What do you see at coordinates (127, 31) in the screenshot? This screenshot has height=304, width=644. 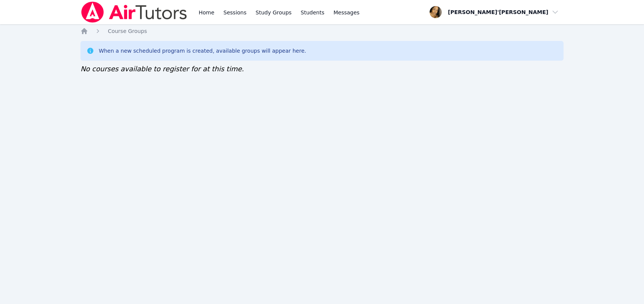 I see `a: Course Groups` at bounding box center [127, 31].